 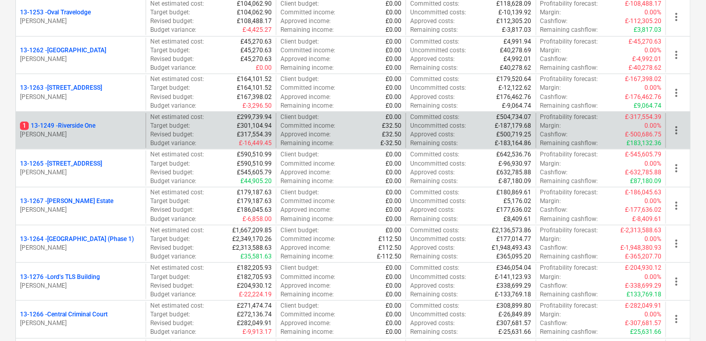 What do you see at coordinates (515, 306) in the screenshot?
I see `p: £308,899.80` at bounding box center [515, 306].